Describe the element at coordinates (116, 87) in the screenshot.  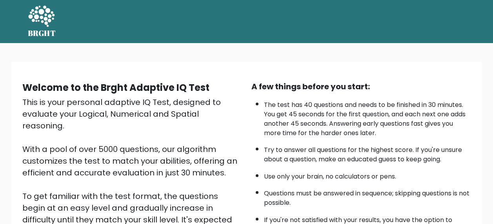
I see `b: Welcome to the Brght Adaptive IQ Test` at that location.